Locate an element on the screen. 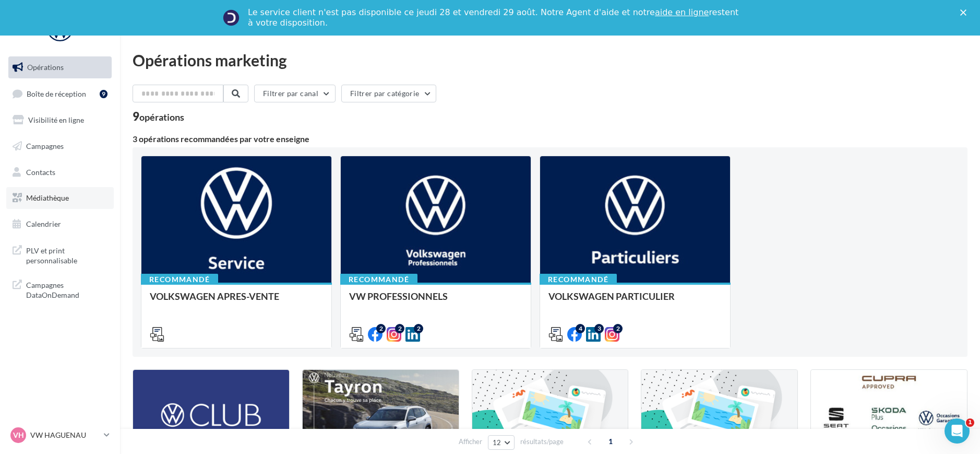 This screenshot has height=454, width=980. a: Opérations is located at coordinates (60, 67).